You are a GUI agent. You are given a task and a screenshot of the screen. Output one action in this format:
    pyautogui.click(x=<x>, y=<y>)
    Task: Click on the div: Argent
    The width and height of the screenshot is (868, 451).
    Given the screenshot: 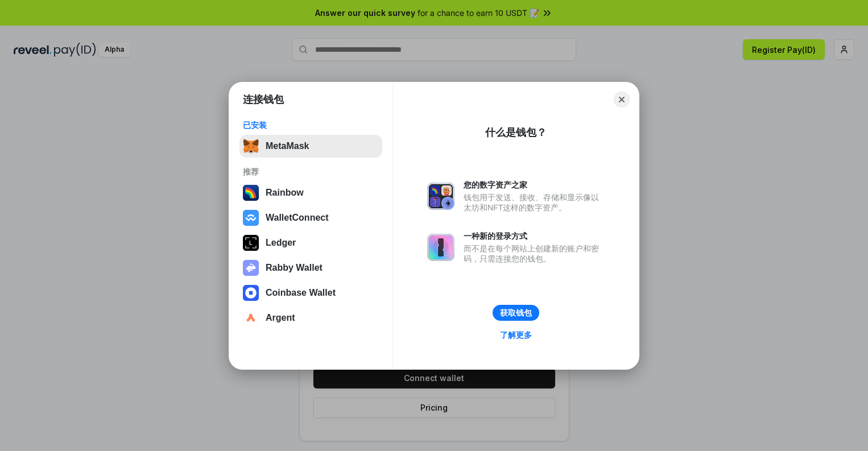 What is the action you would take?
    pyautogui.click(x=280, y=318)
    